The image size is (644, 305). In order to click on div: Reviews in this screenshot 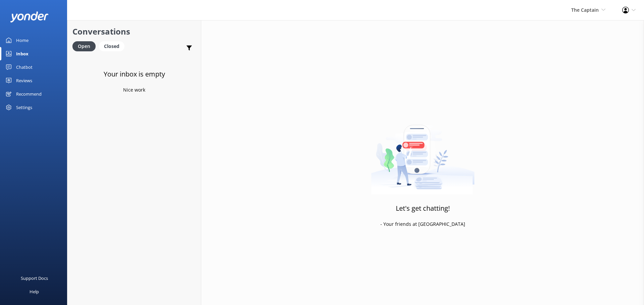, I will do `click(24, 80)`.